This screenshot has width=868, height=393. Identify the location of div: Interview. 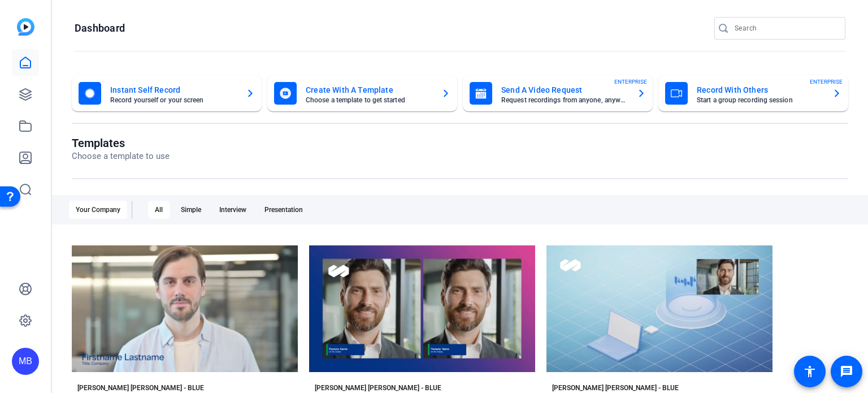
(233, 210).